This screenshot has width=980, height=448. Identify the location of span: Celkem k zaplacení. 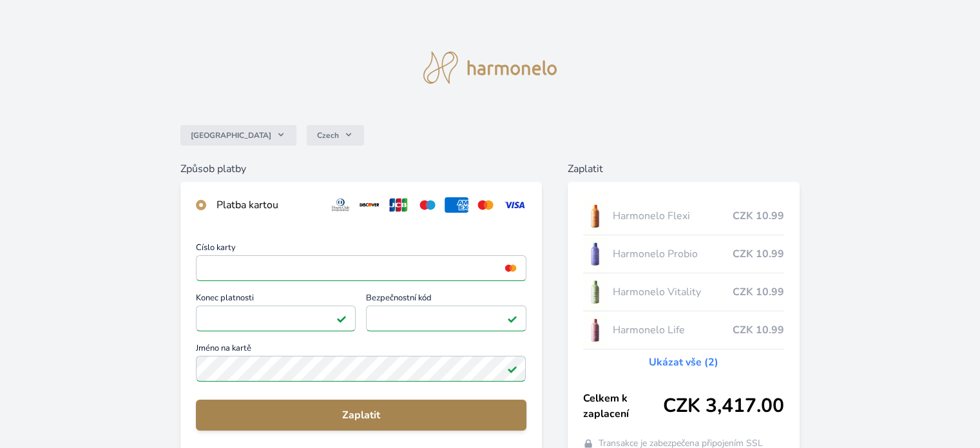
(623, 405).